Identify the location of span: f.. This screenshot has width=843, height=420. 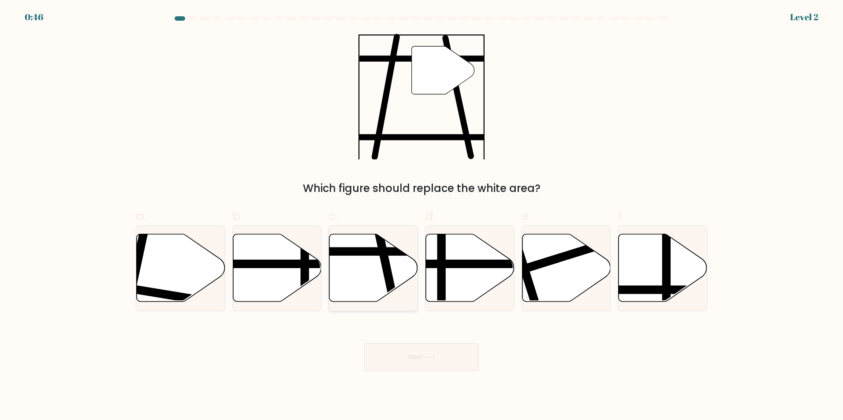
(621, 216).